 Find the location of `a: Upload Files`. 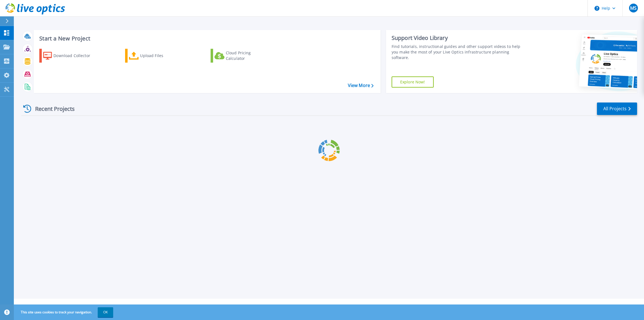

a: Upload Files is located at coordinates (156, 56).